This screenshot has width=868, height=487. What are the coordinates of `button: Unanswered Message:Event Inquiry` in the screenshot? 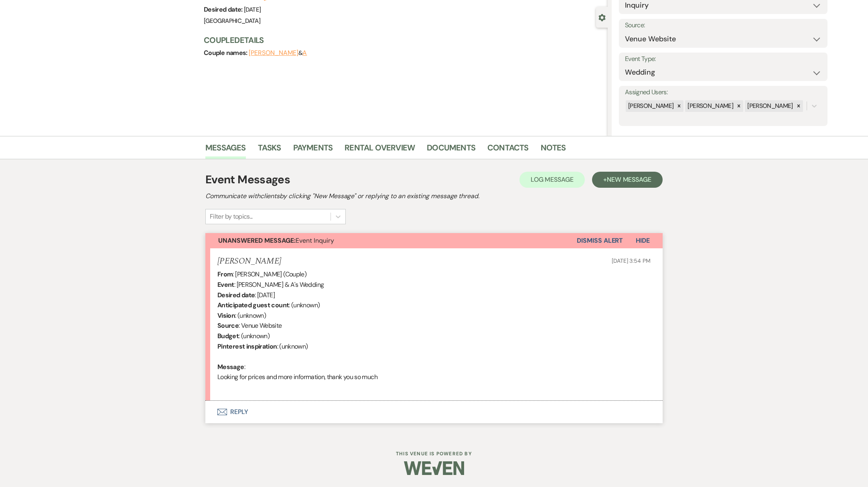 It's located at (391, 241).